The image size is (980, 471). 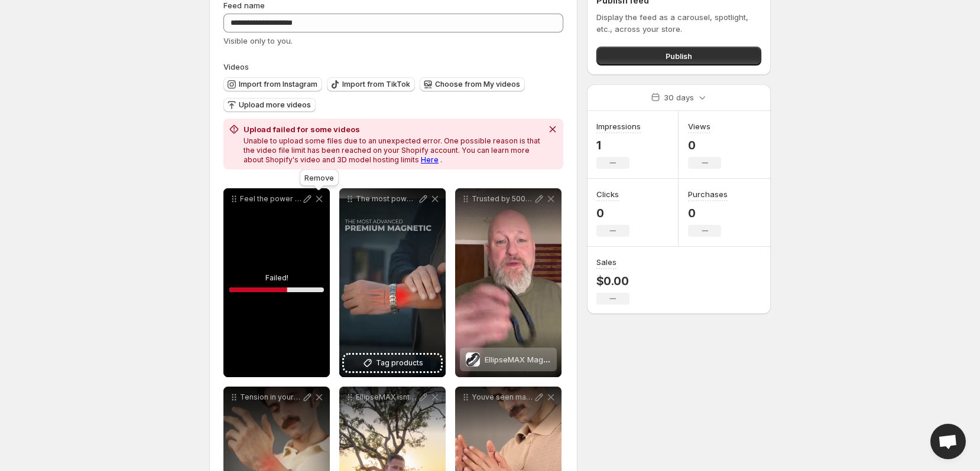 I want to click on a: Here, so click(x=430, y=160).